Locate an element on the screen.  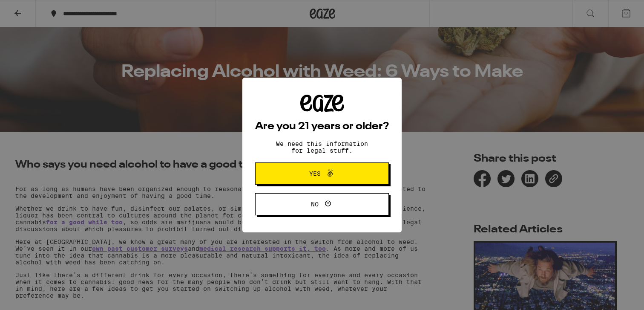
span: No is located at coordinates (315, 204).